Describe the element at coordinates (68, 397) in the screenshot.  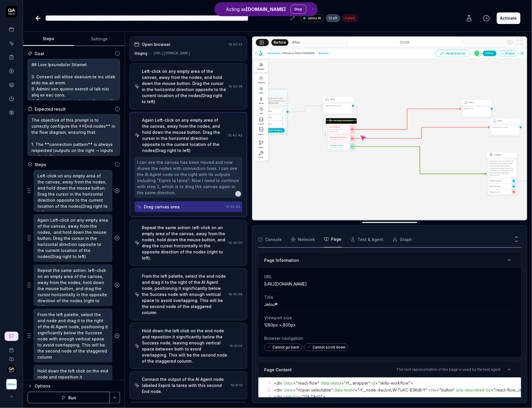
I see `button: Run` at that location.